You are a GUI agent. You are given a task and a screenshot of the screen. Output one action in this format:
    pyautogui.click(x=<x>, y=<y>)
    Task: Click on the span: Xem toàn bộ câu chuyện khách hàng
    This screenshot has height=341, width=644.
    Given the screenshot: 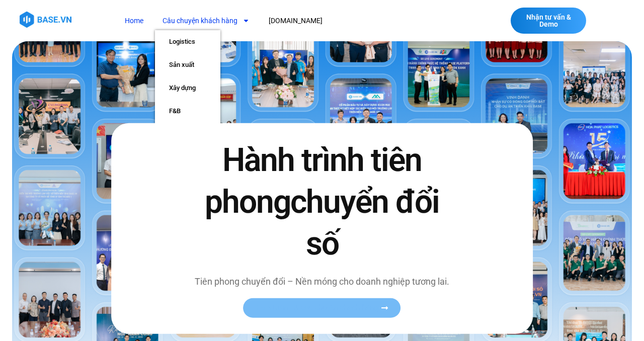 What is the action you would take?
    pyautogui.click(x=317, y=308)
    